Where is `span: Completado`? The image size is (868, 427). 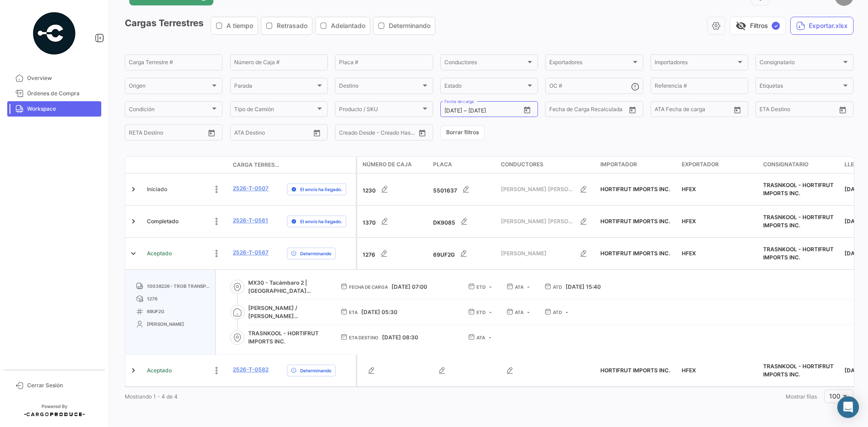
span: Completado is located at coordinates (163, 221).